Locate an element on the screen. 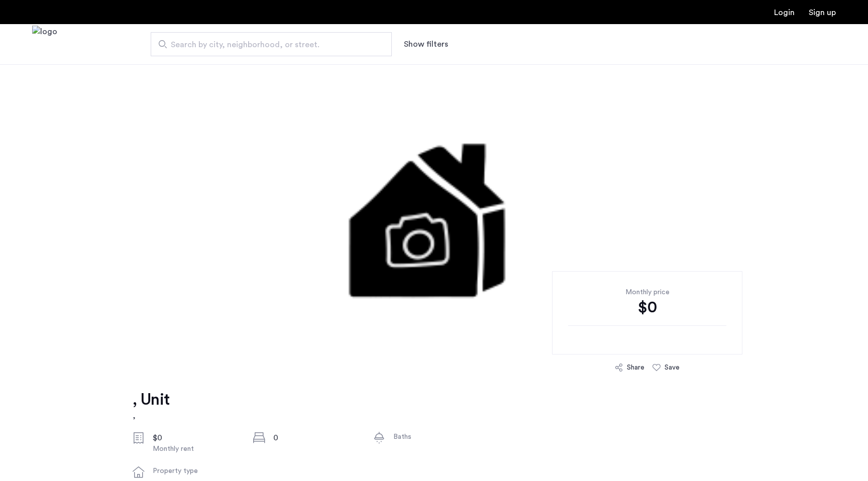 This screenshot has width=868, height=481. div: Monthly price is located at coordinates (647, 292).